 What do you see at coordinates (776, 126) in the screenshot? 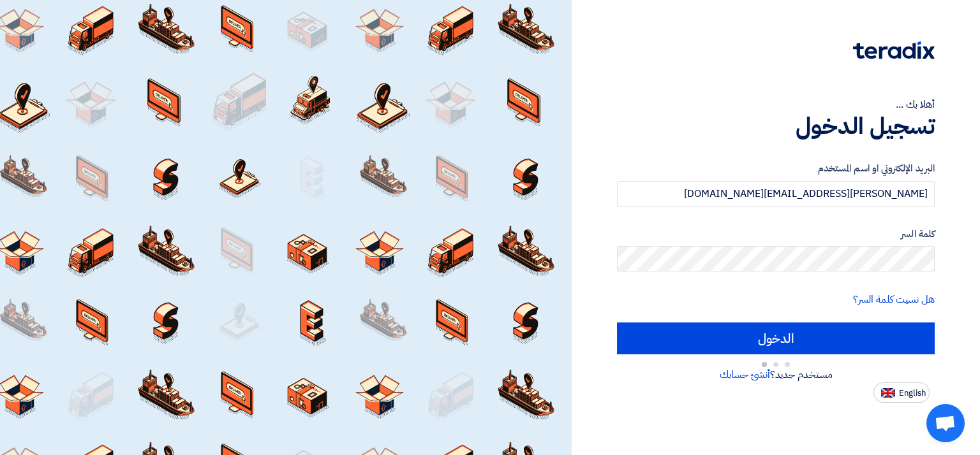
I see `h1: تسجيل الدخول` at bounding box center [776, 126].